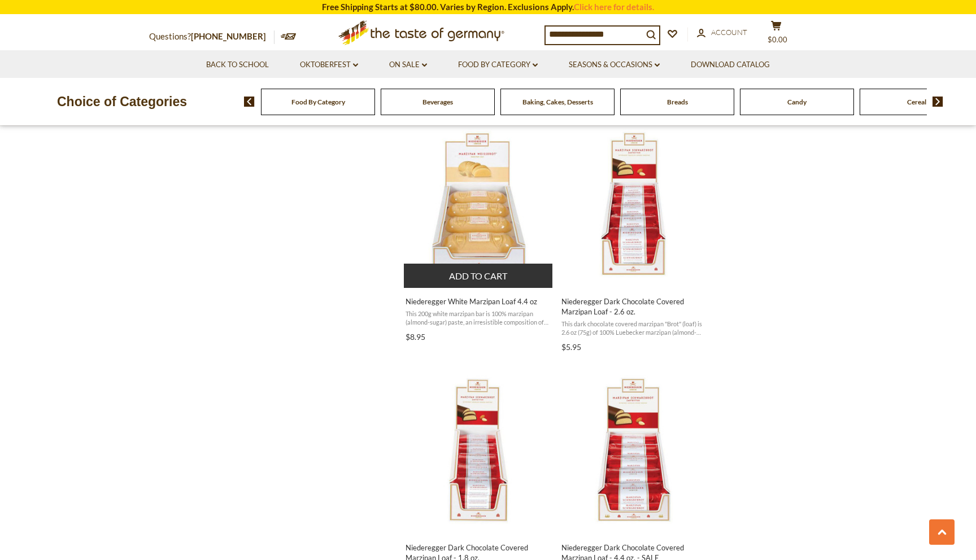  I want to click on span: Food By Category, so click(318, 101).